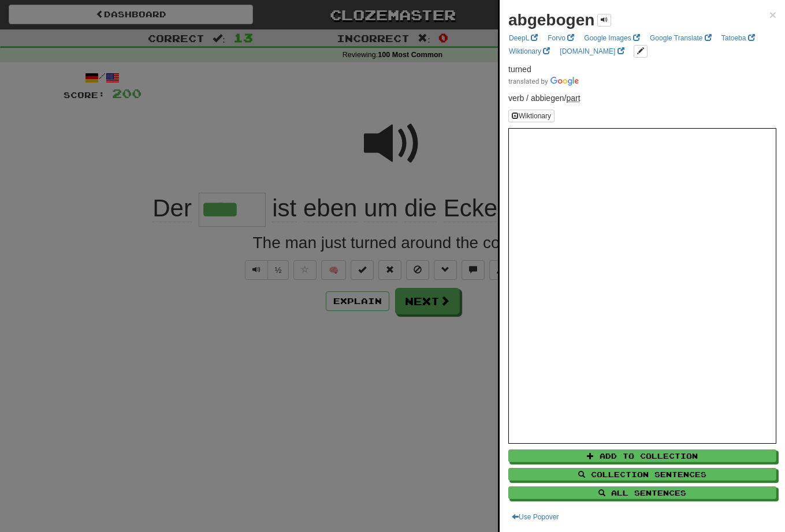 Image resolution: width=785 pixels, height=532 pixels. I want to click on a: Google Translate, so click(680, 38).